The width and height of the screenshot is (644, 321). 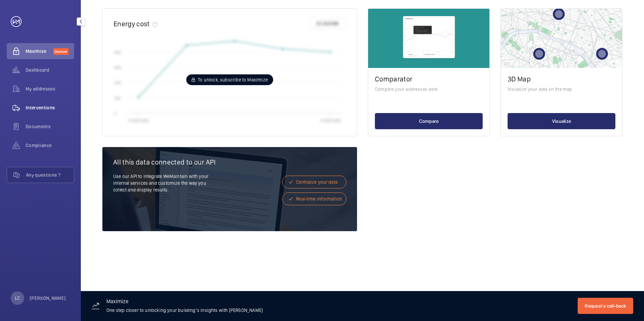 I want to click on button: Request a call-back, so click(x=606, y=306).